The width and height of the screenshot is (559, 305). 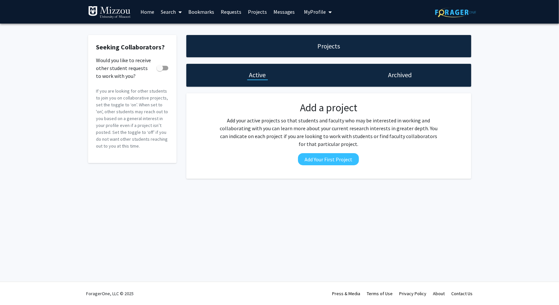 I want to click on a: Search, so click(x=171, y=12).